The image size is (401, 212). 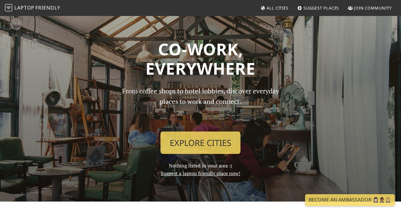 I want to click on a: LaptopFriendly LaptopFriendly, so click(x=33, y=8).